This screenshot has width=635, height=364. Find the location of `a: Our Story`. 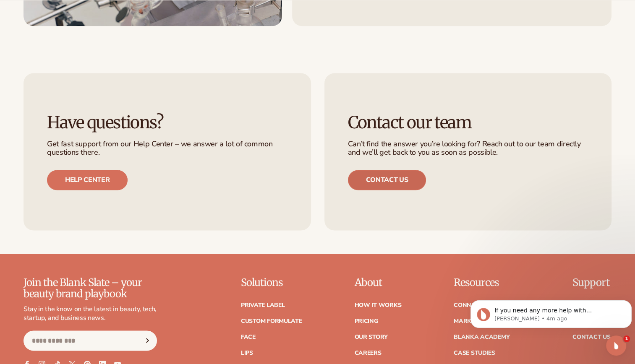

a: Our Story is located at coordinates (371, 336).